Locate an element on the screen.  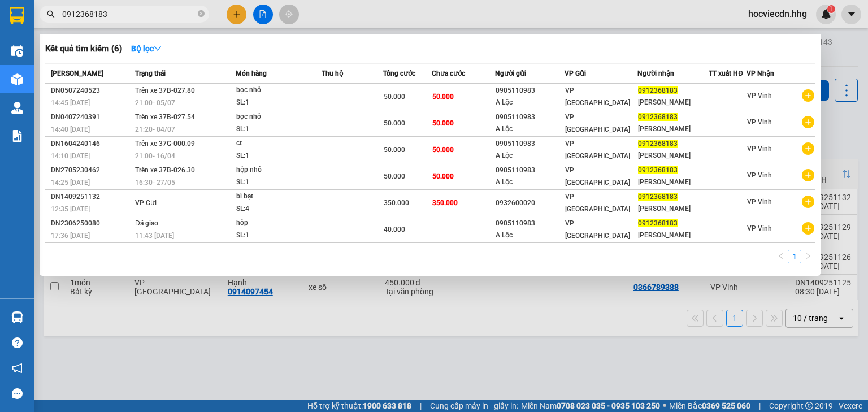
div: bì bạt is located at coordinates (279, 197).